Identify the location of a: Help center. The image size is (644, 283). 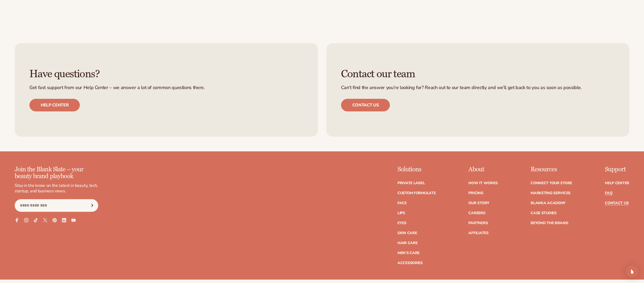
(54, 105).